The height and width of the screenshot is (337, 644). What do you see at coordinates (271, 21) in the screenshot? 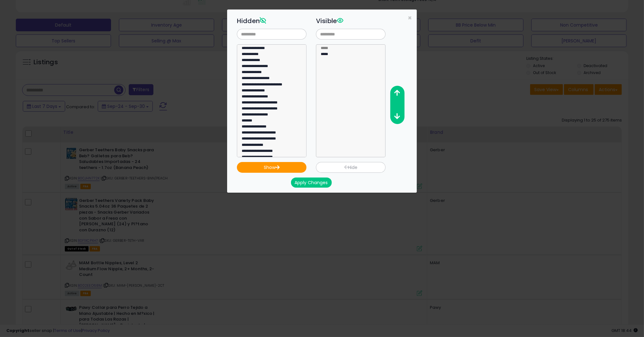
I see `h3: Hidden` at bounding box center [271, 21].